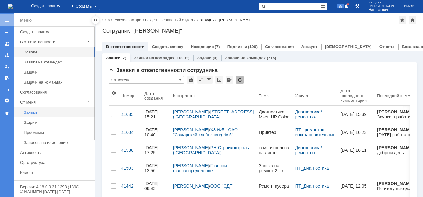  What do you see at coordinates (171, 104) in the screenshot?
I see `a: Небелов Денис Сергеевич` at bounding box center [171, 104].